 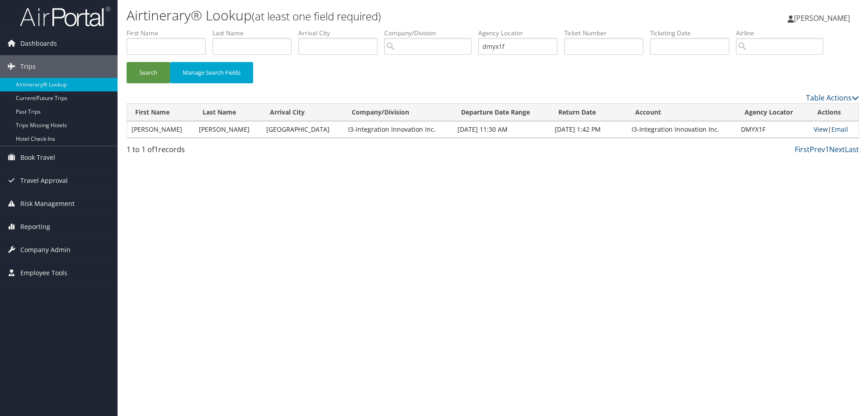 I want to click on a: Table Actions, so click(x=832, y=97).